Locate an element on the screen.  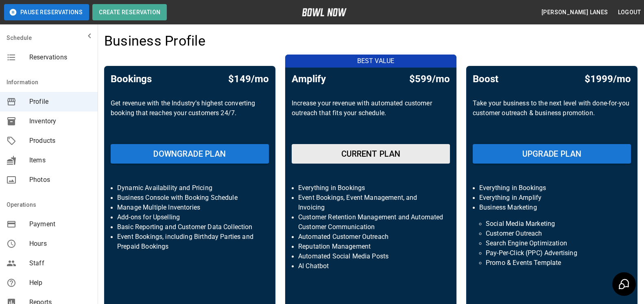
button: Pause Reservations is located at coordinates (46, 12).